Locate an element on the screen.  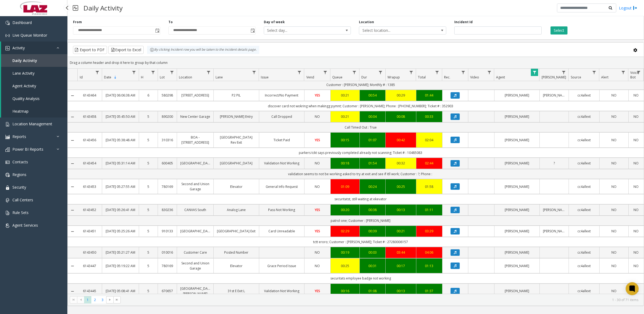
td: Call Timed Out : True is located at coordinates (361, 127).